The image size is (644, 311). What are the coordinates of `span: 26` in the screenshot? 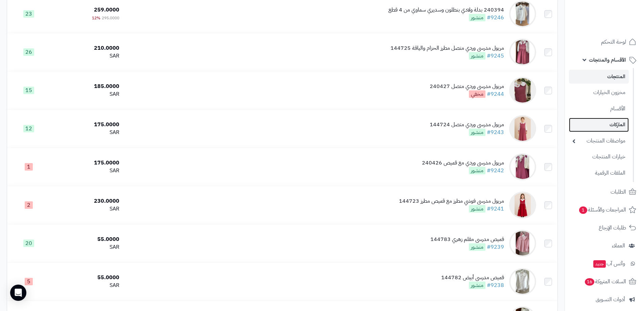 It's located at (29, 52).